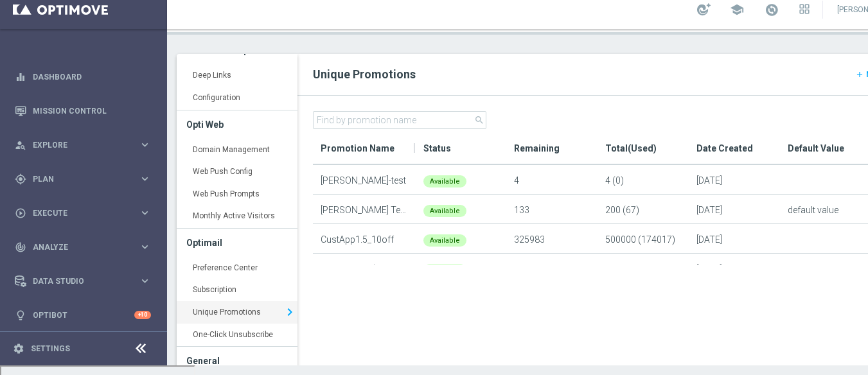  I want to click on a: Dashboard, so click(92, 76).